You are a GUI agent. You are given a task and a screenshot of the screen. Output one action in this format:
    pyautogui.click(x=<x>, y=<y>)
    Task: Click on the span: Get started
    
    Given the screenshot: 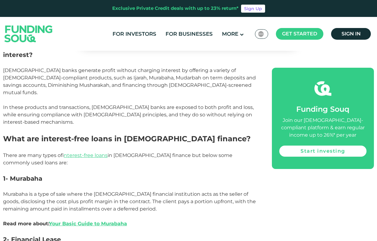 What is the action you would take?
    pyautogui.click(x=300, y=34)
    